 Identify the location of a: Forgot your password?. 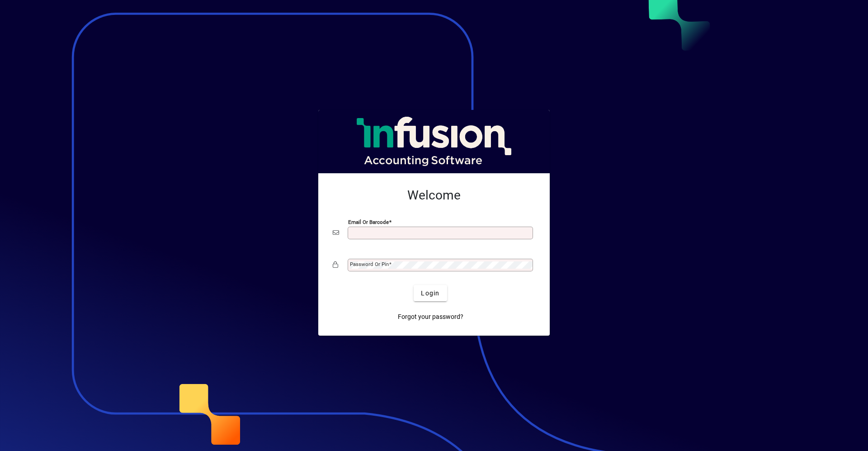
(430, 317).